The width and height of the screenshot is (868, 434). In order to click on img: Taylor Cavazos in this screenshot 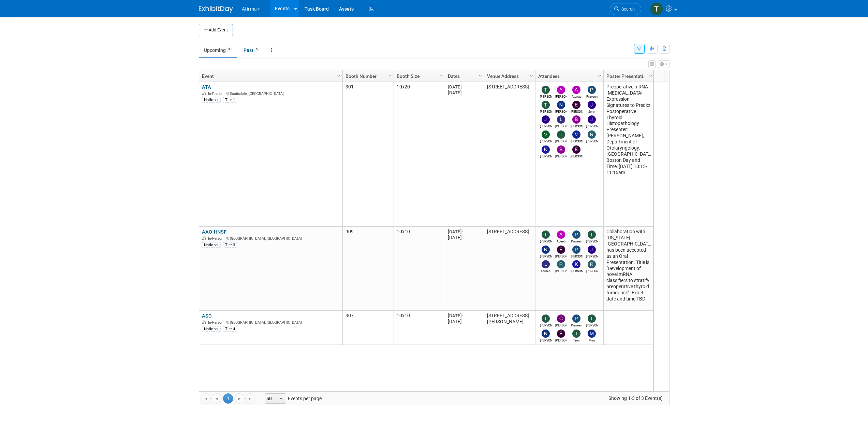, I will do `click(561, 134)`.